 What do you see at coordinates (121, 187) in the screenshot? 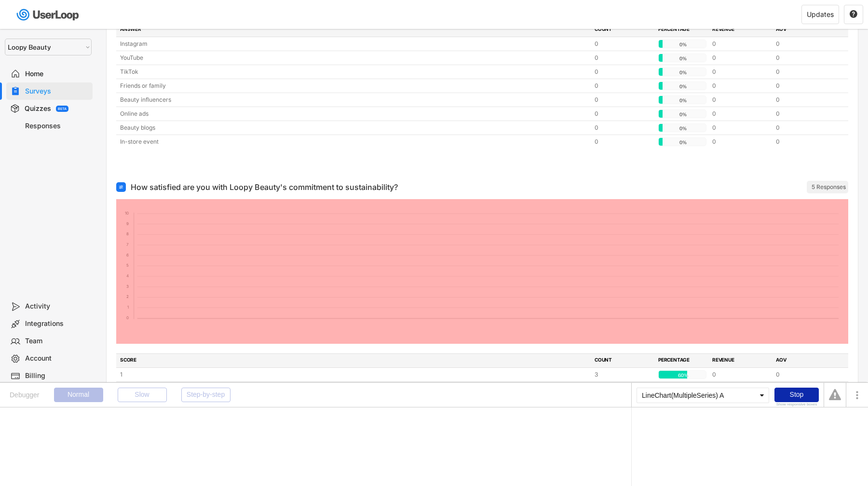
I see `img: Number Score` at bounding box center [121, 187].